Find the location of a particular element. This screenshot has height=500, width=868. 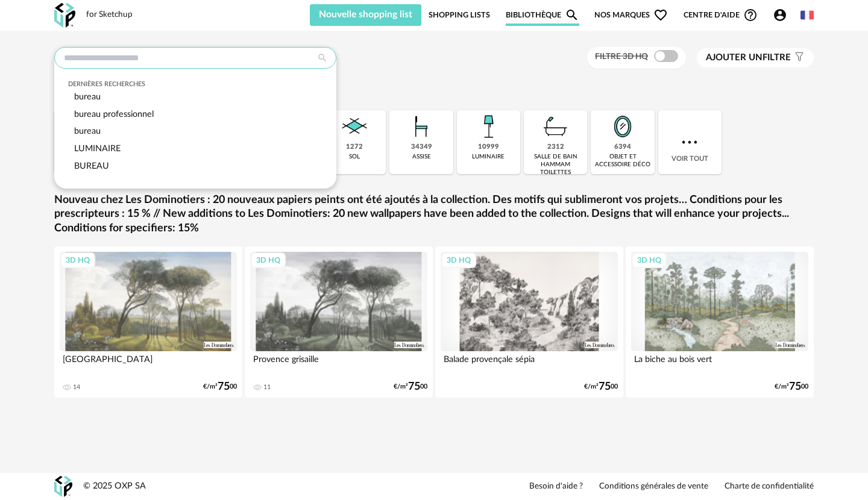

span: Magnify icon is located at coordinates (572, 15).